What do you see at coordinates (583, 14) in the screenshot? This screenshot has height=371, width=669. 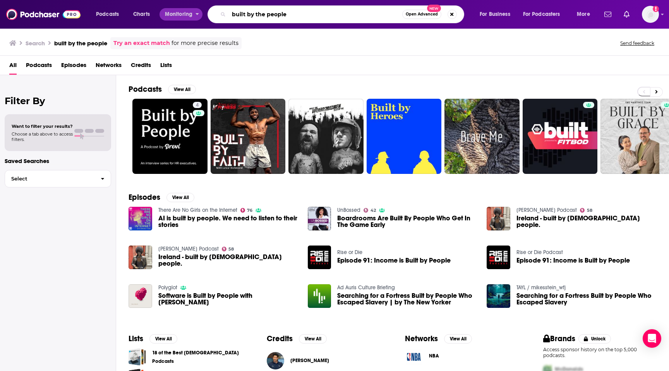 I see `span: More` at bounding box center [583, 14].